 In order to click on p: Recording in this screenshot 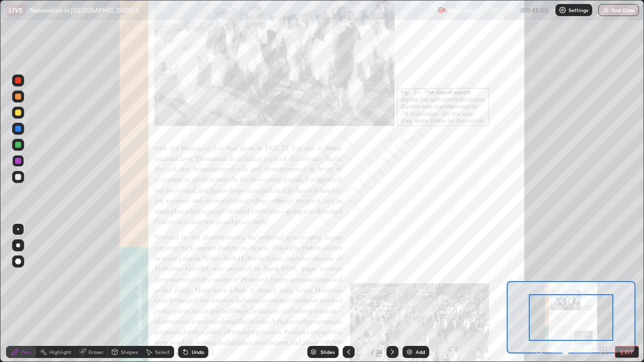, I will do `click(462, 10)`.